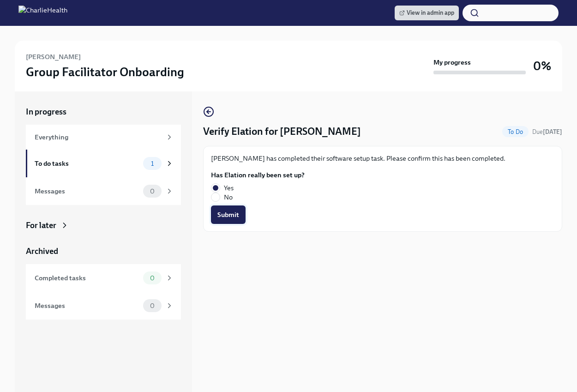 This screenshot has height=392, width=577. Describe the element at coordinates (426, 13) in the screenshot. I see `span: View in admin app` at that location.